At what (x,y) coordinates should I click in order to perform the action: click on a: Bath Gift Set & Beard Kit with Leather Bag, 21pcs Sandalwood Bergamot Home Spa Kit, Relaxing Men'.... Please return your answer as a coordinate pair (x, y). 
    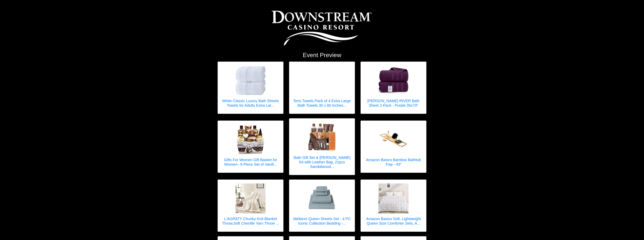
    Looking at the image, I should click on (322, 146).